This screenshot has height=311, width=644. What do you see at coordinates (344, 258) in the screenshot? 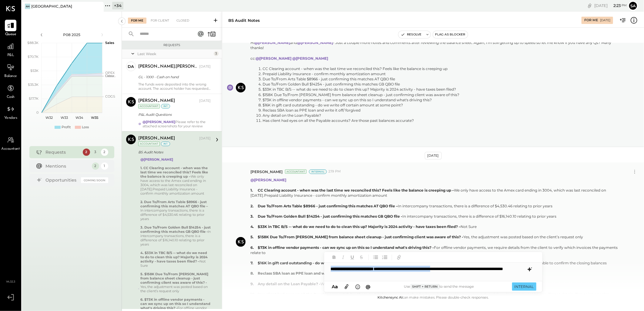
I see `button: Italic` at bounding box center [344, 258].